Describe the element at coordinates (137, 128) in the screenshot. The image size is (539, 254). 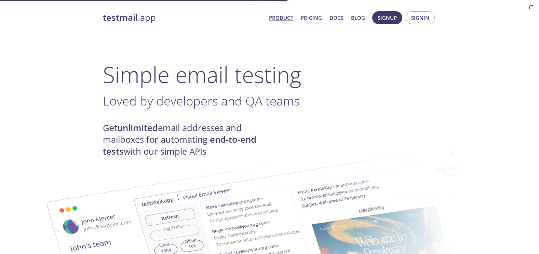
I see `strong: unlimited` at that location.